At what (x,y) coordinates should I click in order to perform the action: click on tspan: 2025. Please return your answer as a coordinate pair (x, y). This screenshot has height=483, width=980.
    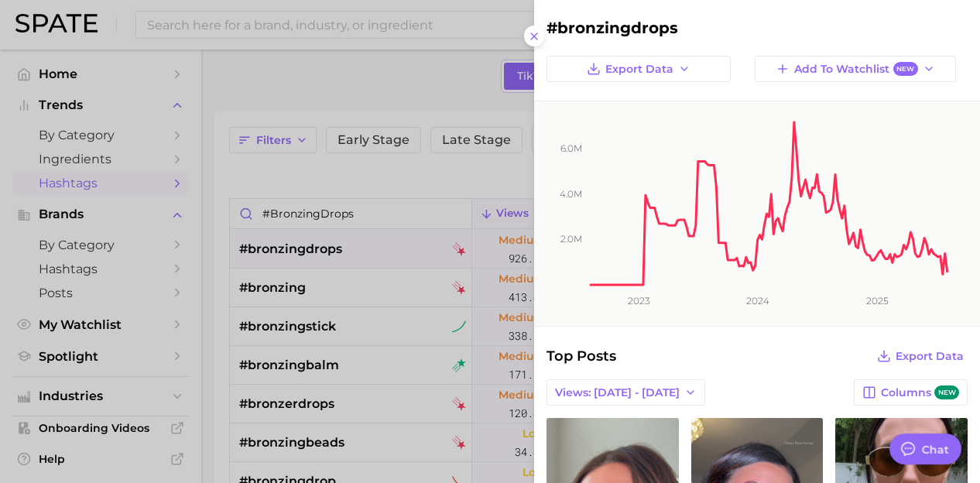
    Looking at the image, I should click on (877, 301).